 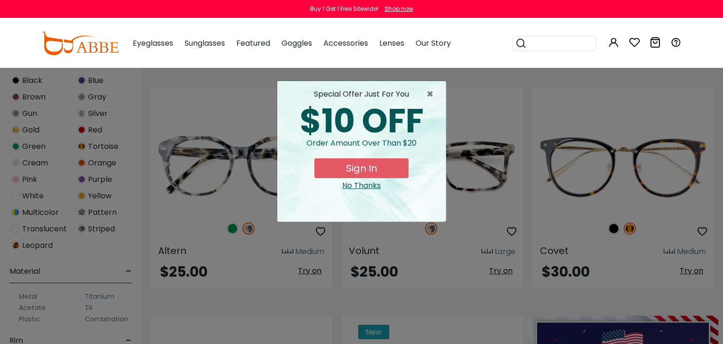 I want to click on span: Featured, so click(x=253, y=43).